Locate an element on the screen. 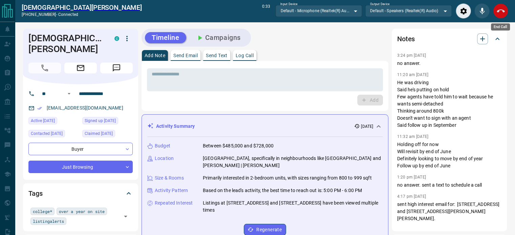 The image size is (515, 235). span: Call is located at coordinates (45, 68).